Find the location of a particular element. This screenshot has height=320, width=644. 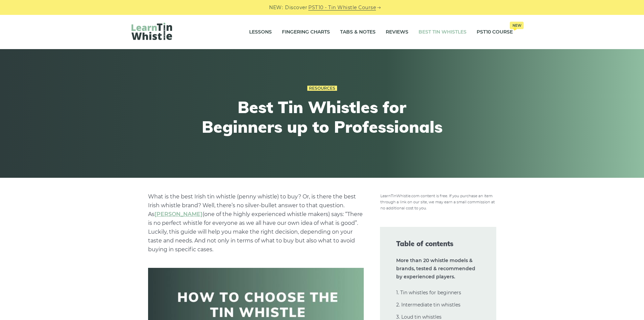

img: disclosure is located at coordinates (438, 201).